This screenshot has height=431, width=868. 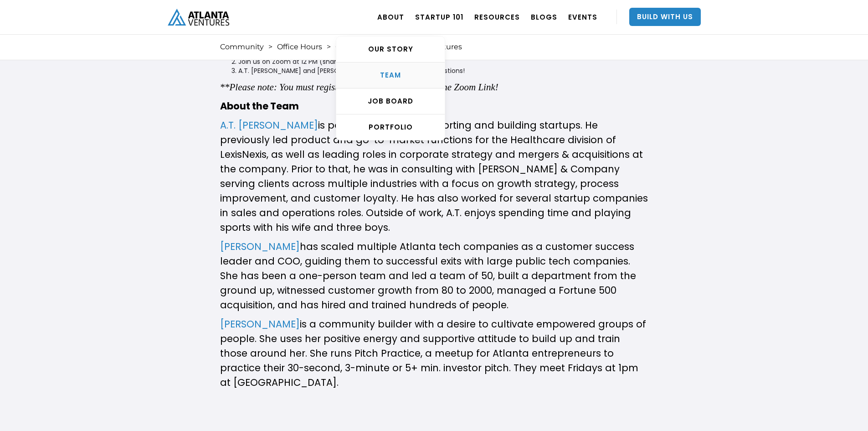 I want to click on div: OUR STORY, so click(x=390, y=49).